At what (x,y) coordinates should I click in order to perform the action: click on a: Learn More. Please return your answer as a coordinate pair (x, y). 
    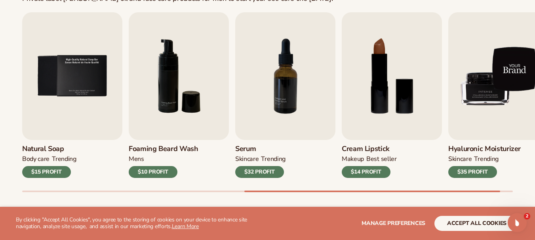
    Looking at the image, I should click on (185, 226).